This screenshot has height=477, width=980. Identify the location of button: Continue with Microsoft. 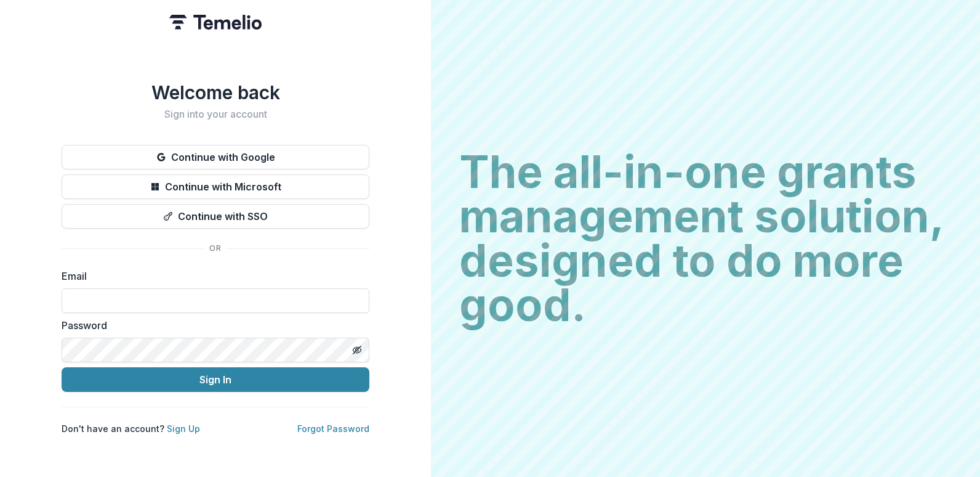
(215, 187).